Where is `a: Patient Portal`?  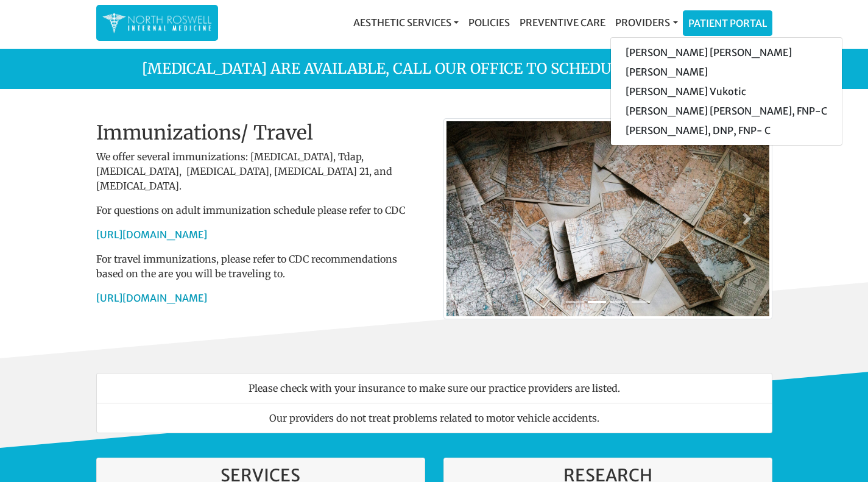
a: Patient Portal is located at coordinates (728, 23).